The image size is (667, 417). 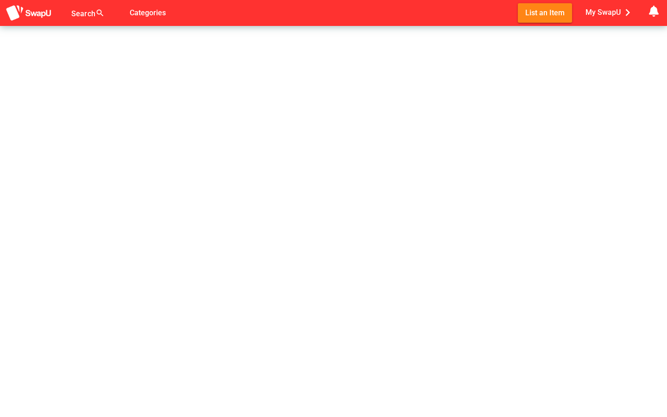 What do you see at coordinates (610, 13) in the screenshot?
I see `span: My SwapU` at bounding box center [610, 13].